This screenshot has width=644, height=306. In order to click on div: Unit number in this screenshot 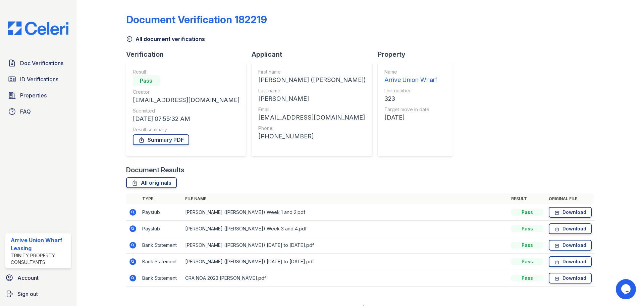, I will do `click(411, 91)`.